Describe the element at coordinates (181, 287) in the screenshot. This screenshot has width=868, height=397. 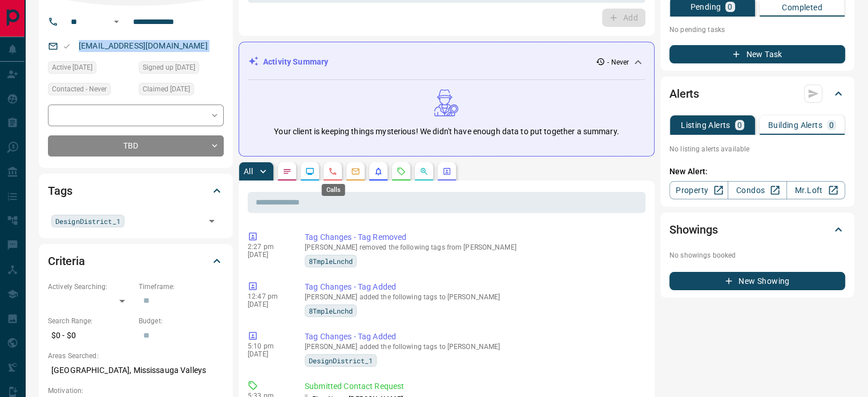
I see `p: Timeframe:` at that location.